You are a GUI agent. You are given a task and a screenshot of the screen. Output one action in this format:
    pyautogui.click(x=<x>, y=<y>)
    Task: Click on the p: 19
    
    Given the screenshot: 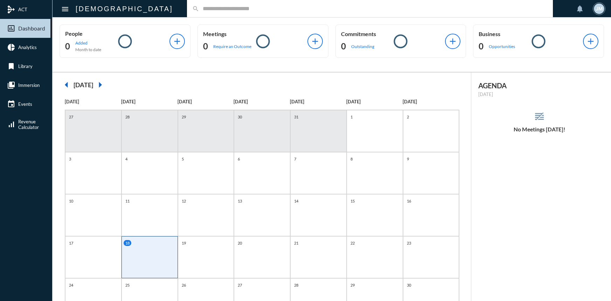 What is the action you would take?
    pyautogui.click(x=184, y=242)
    